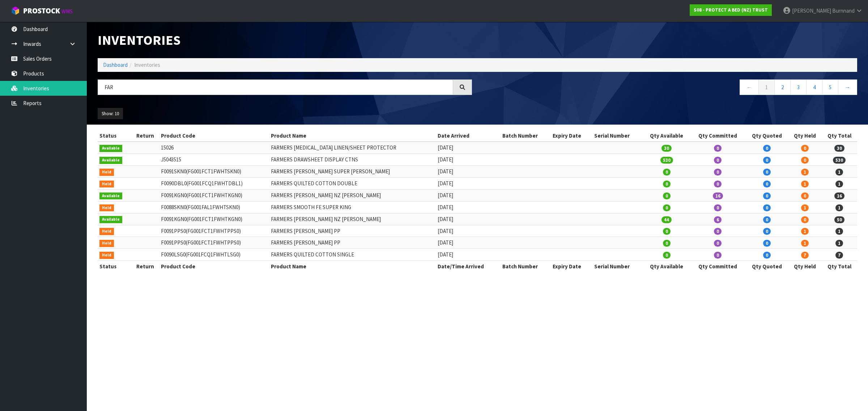  Describe the element at coordinates (214, 254) in the screenshot. I see `td: F0090LSG0` at that location.